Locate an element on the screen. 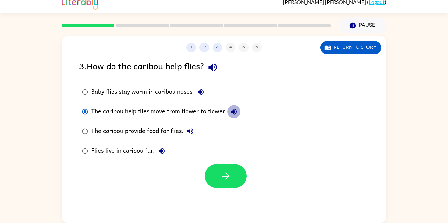 The height and width of the screenshot is (223, 448). button: Baby flies stay warm in caribou noses. is located at coordinates (201, 92).